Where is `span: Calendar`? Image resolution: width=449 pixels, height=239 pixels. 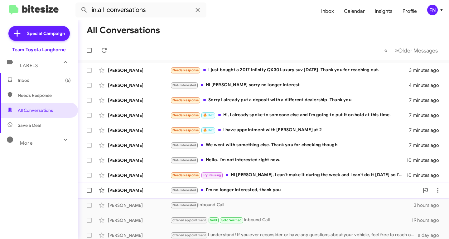
span: Calendar is located at coordinates (354, 11).